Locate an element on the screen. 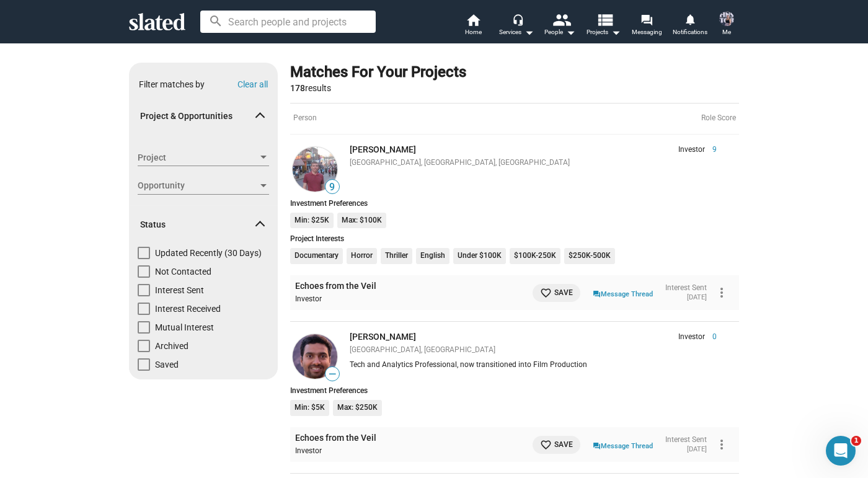  span: Notifications is located at coordinates (690, 32).